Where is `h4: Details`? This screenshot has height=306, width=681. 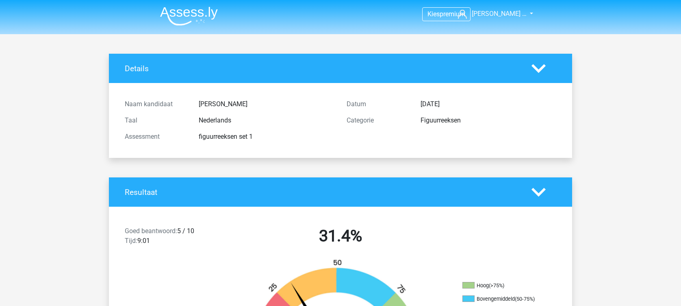 h4: Details is located at coordinates (322, 68).